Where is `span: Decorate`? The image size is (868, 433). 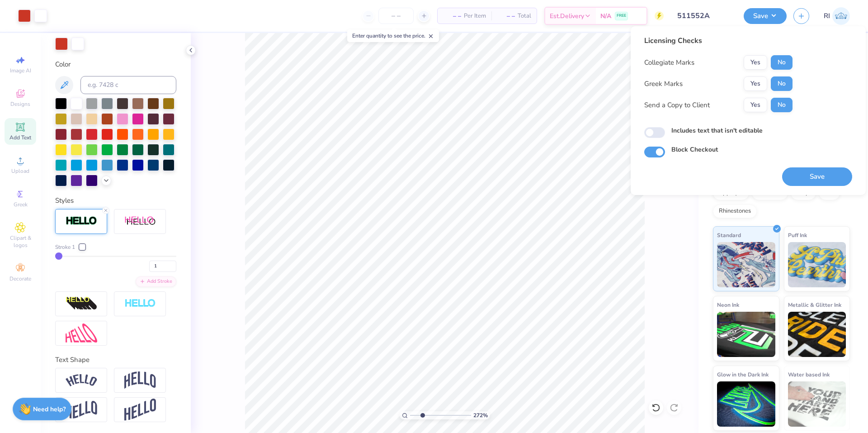
span: Decorate is located at coordinates (20, 279).